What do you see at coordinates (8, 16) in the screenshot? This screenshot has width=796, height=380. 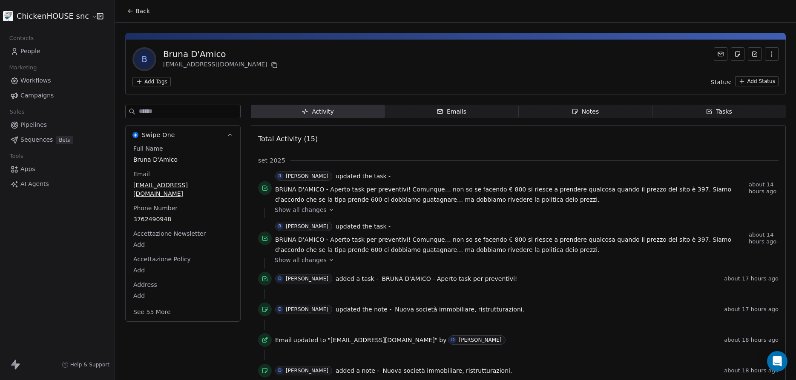 I see `img: 4.jpg` at bounding box center [8, 16].